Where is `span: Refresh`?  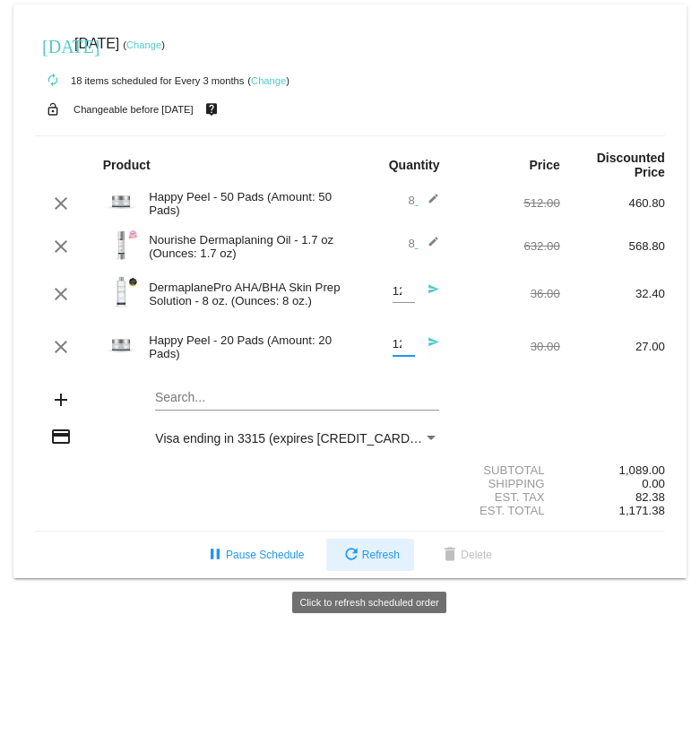 span: Refresh is located at coordinates (370, 555).